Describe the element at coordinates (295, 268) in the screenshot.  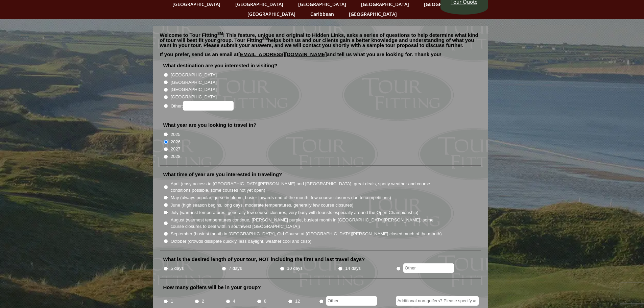
I see `label: 10 days` at that location.